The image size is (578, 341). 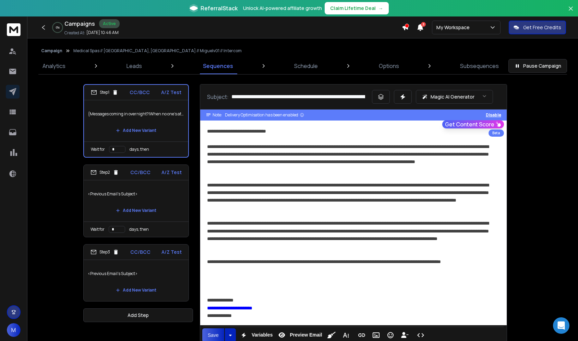 What do you see at coordinates (136, 272) in the screenshot?
I see `li: Step3CC/BCCA/Z Test<Previous Email's Subject>Add New Variant` at bounding box center [136, 272].